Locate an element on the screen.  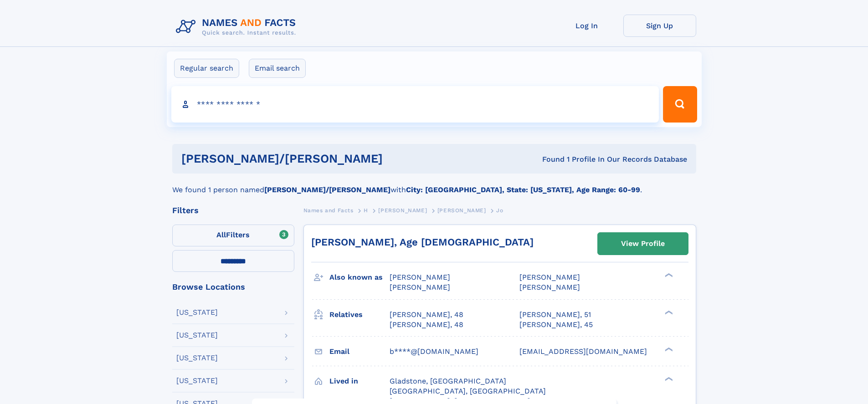
input: search input is located at coordinates (415, 104).